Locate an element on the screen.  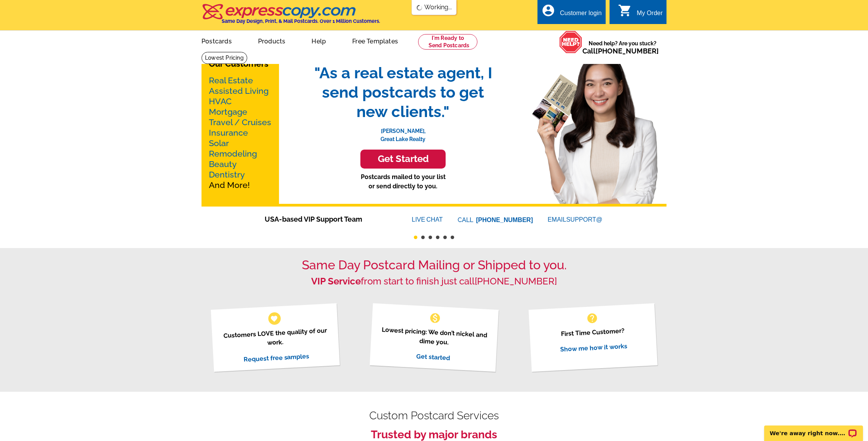
a: Get started is located at coordinates (433, 357).